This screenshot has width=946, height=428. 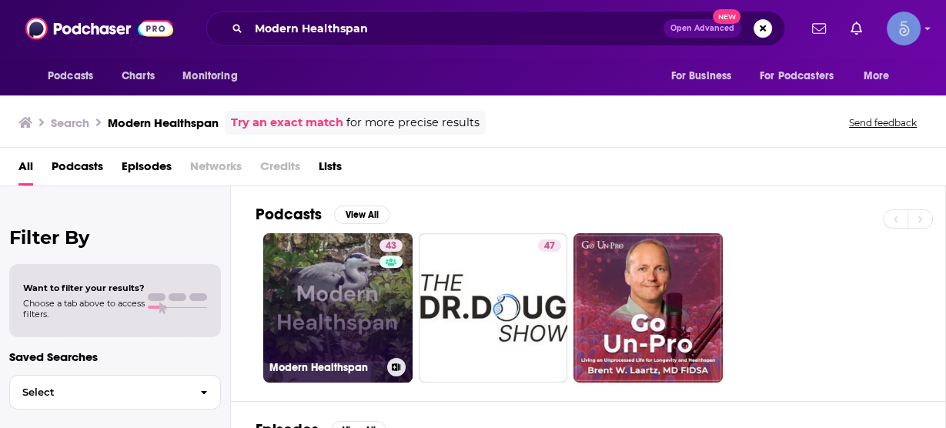 I want to click on a: Podcasts, so click(x=77, y=169).